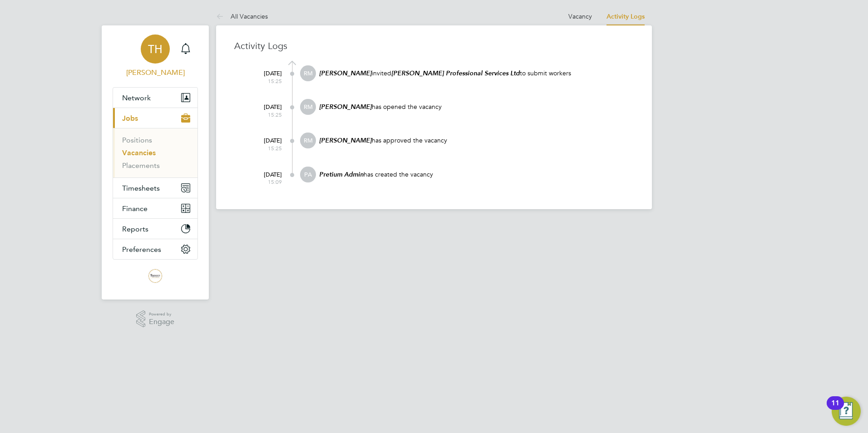 The image size is (868, 433). What do you see at coordinates (155, 118) in the screenshot?
I see `button: Jobs` at bounding box center [155, 118].